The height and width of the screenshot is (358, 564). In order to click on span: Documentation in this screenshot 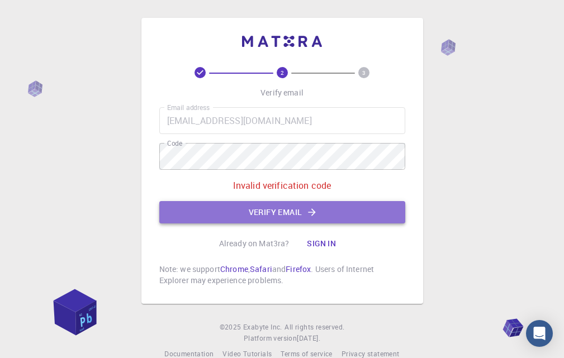, I will do `click(189, 354)`.